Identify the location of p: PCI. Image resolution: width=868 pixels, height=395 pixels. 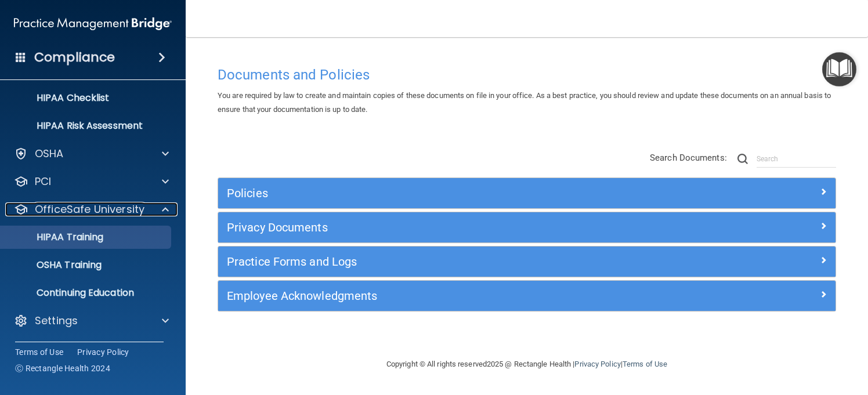
(43, 182).